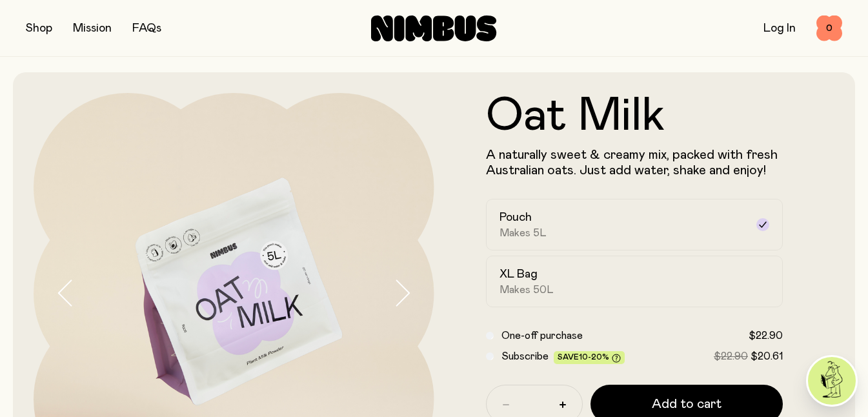 This screenshot has width=868, height=417. What do you see at coordinates (525, 356) in the screenshot?
I see `span: Subscribe` at bounding box center [525, 356].